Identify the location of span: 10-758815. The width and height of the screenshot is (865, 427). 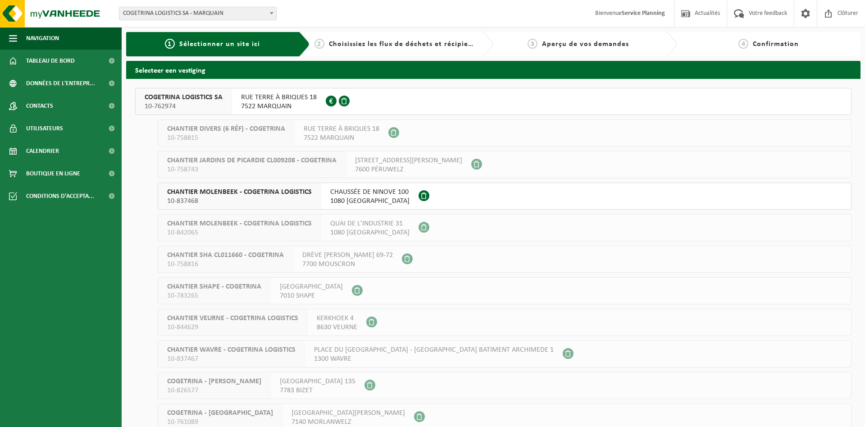
(226, 138).